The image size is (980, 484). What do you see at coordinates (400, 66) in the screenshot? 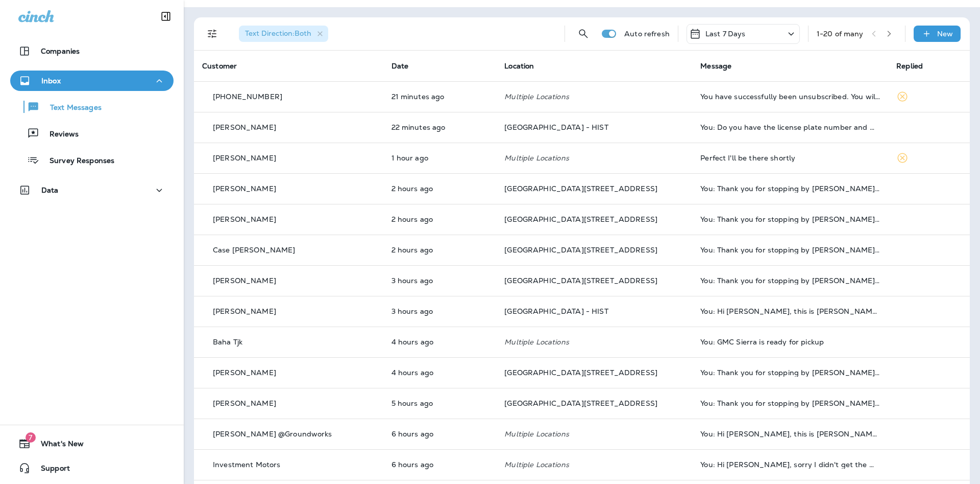
I see `span: Date` at bounding box center [400, 66].